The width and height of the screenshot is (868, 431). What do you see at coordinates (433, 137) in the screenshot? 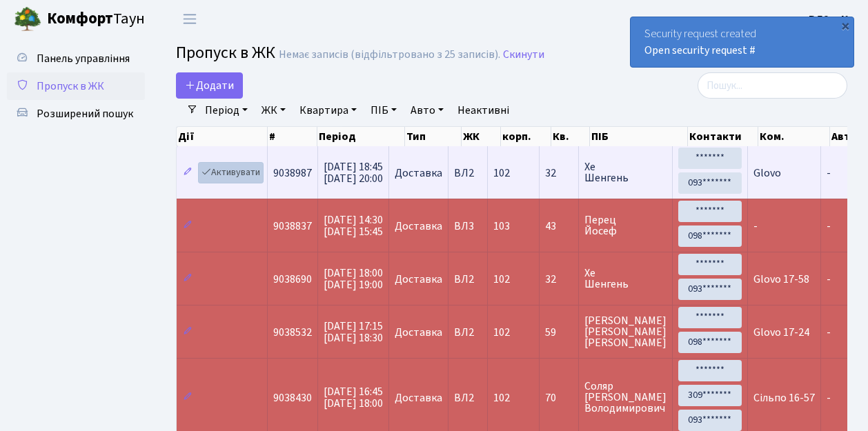
I see `th: Тип` at bounding box center [433, 137].